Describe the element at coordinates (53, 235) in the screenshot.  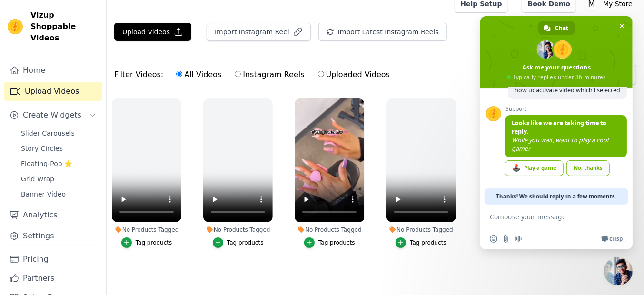
I see `a: Settings` at that location.